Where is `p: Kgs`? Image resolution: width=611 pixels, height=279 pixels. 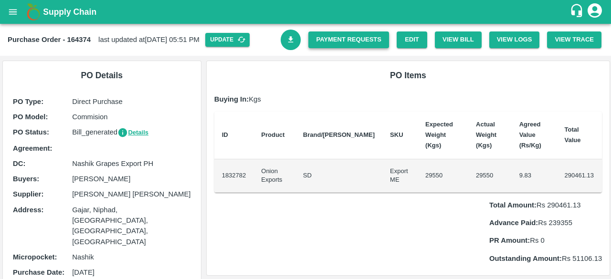 p: Kgs is located at coordinates (408, 99).